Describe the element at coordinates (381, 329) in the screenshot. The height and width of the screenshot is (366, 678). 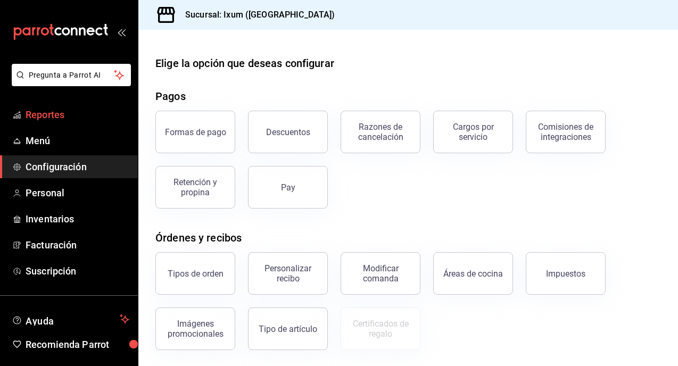
I see `div: Certificados de regalo` at that location.